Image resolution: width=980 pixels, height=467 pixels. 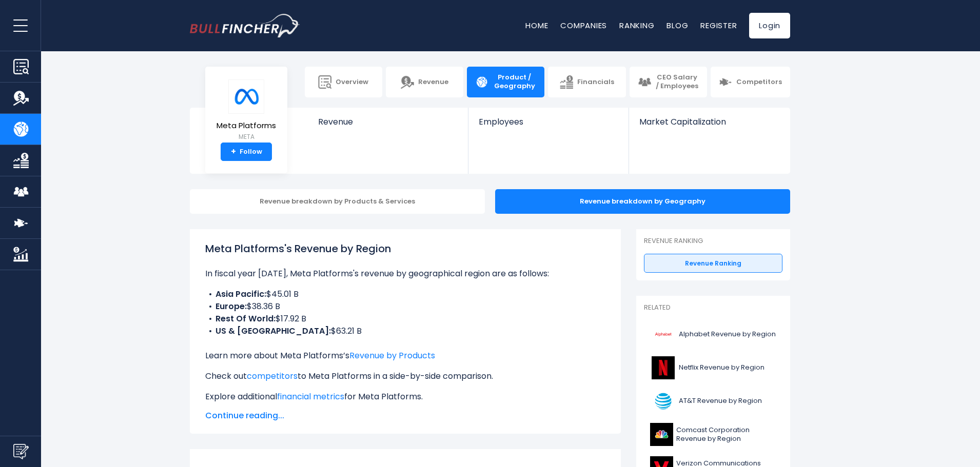 I want to click on a: +Follow, so click(x=247, y=151).